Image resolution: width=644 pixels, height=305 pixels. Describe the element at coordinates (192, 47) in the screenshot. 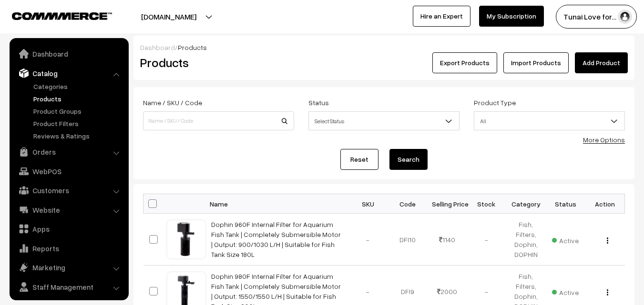

I see `span: Products` at that location.